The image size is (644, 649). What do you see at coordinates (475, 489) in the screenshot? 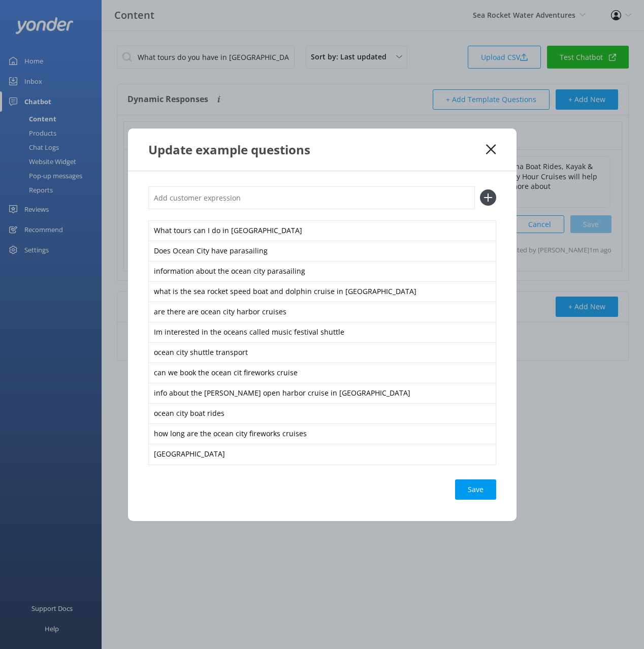
I see `button: Save` at bounding box center [475, 489].